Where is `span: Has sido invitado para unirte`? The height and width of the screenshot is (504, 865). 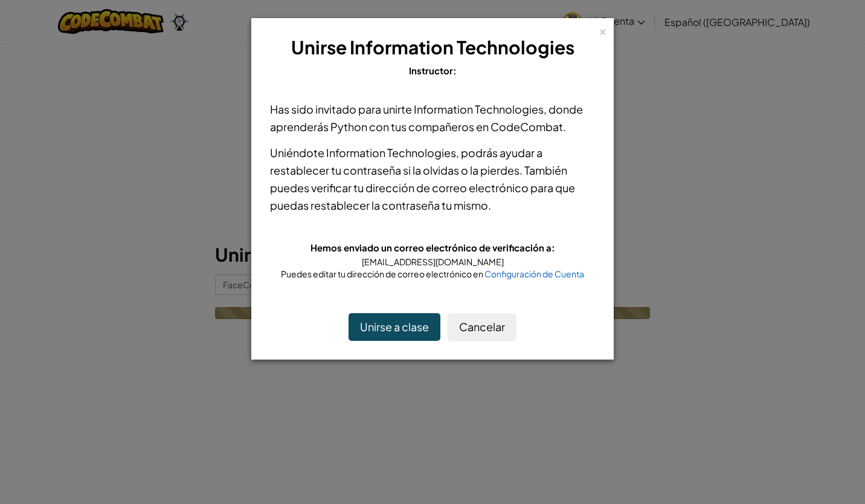
span: Has sido invitado para unirte is located at coordinates (342, 109).